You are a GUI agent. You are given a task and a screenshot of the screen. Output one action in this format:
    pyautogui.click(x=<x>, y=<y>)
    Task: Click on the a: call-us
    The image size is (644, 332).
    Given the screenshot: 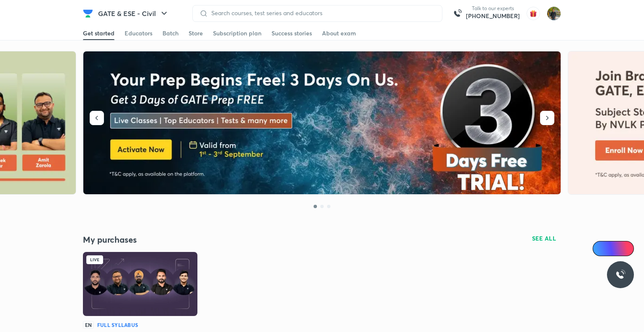 What is the action you would take?
    pyautogui.click(x=457, y=13)
    